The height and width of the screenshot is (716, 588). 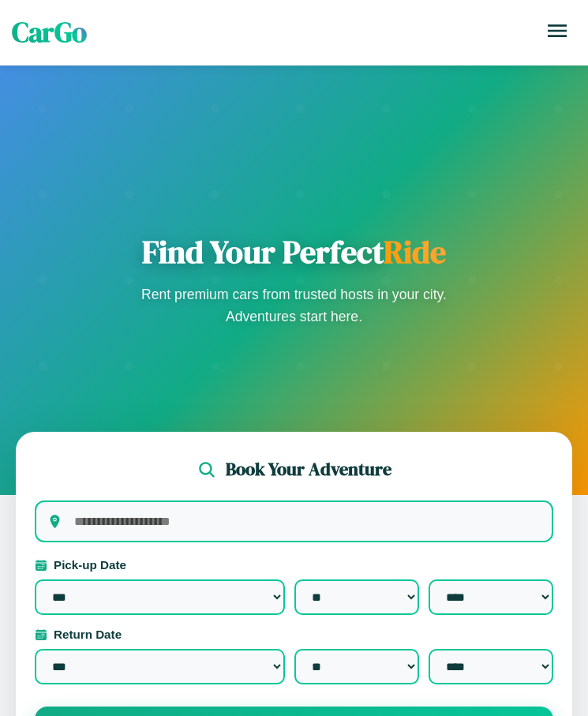 I want to click on p: Rent premium cars from trusted hosts in your city. Adventures start here., so click(x=295, y=306).